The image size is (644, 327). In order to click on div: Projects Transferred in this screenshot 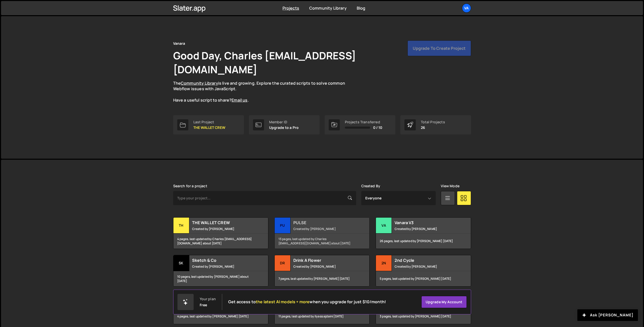, I will do `click(363, 122)`.